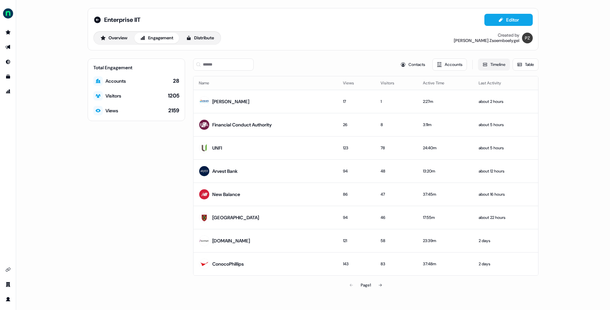 Image resolution: width=610 pixels, height=310 pixels. I want to click on div: 1205, so click(174, 96).